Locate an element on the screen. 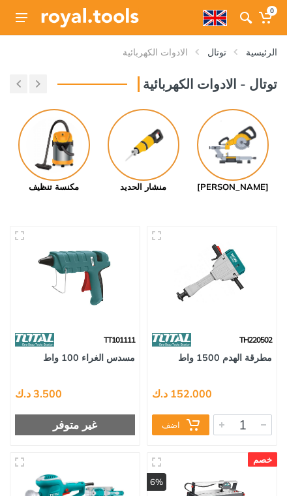  img: Royal - منشار شطب is located at coordinates (233, 145).